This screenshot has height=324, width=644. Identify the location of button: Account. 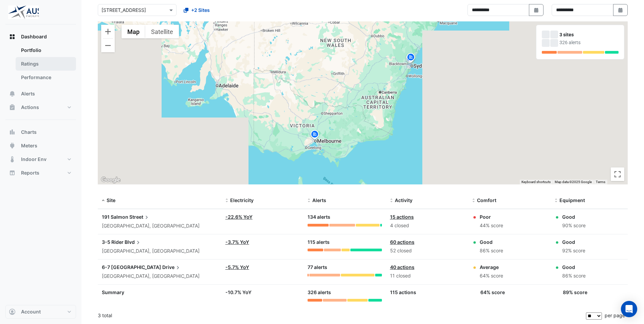
(41, 311).